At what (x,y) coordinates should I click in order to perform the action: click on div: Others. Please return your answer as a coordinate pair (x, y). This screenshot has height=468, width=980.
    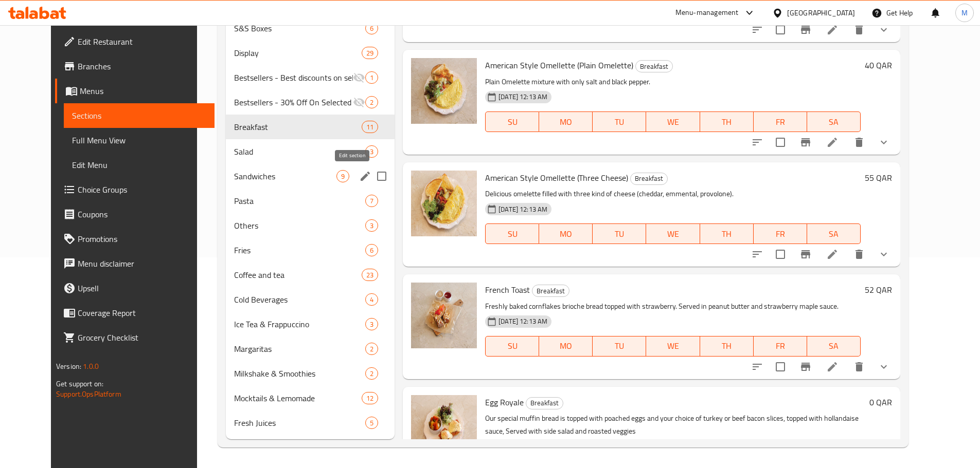
    Looking at the image, I should click on (299, 225).